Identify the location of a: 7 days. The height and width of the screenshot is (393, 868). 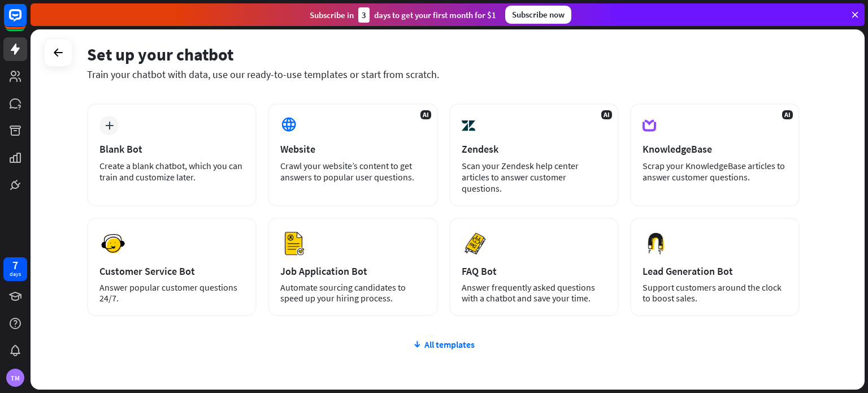
(15, 269).